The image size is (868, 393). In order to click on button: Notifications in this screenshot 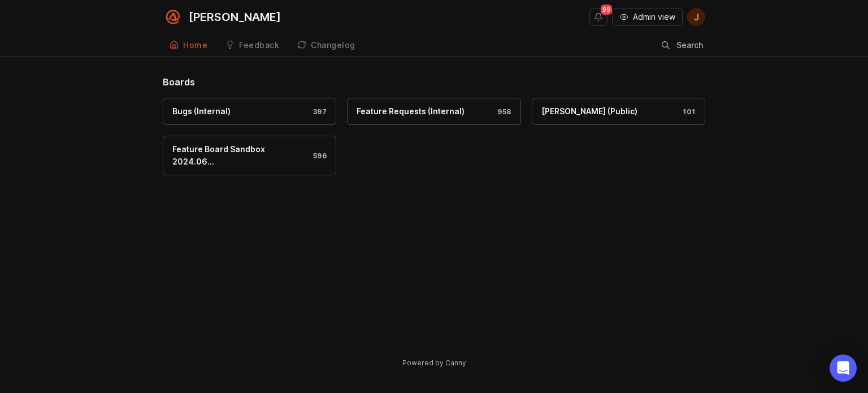, I will do `click(599, 17)`.